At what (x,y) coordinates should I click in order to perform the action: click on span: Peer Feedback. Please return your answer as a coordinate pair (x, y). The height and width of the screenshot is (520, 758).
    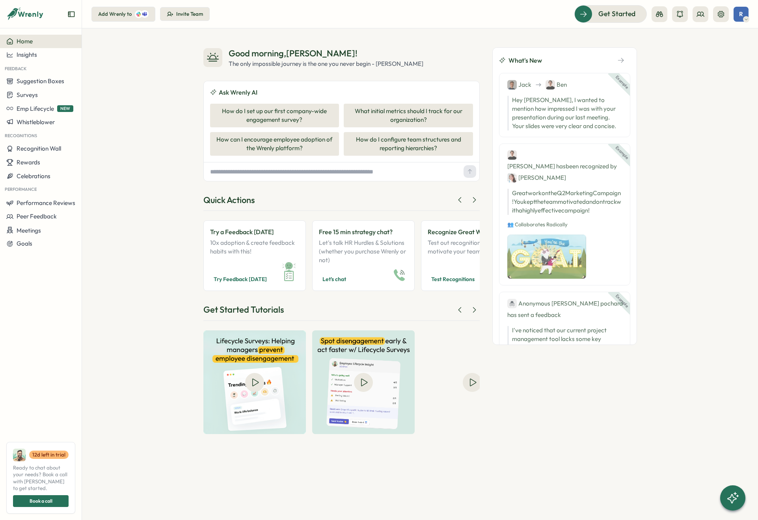
    Looking at the image, I should click on (37, 216).